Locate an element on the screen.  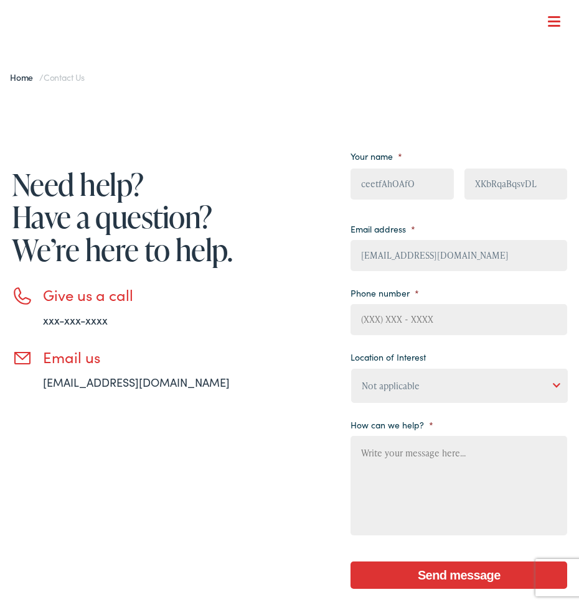
input: First name is located at coordinates (402, 184).